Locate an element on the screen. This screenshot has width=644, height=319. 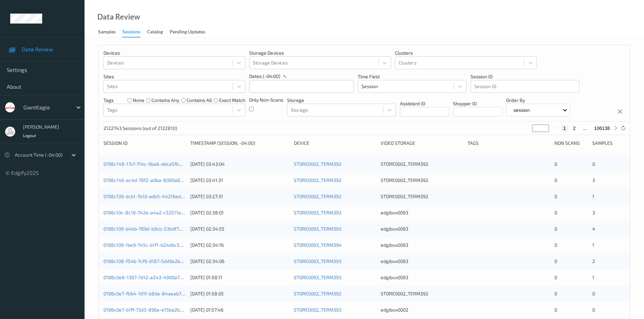
p: Storage Devices is located at coordinates (321, 53).